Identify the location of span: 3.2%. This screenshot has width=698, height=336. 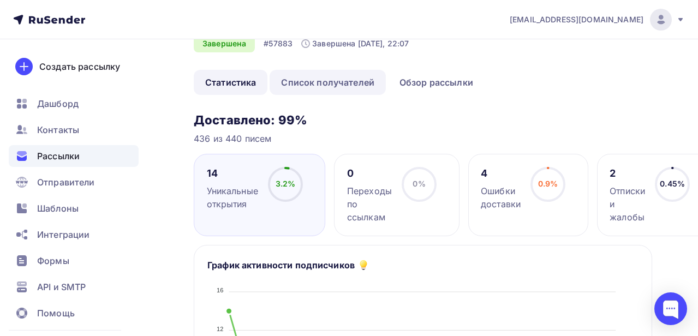
(285, 183).